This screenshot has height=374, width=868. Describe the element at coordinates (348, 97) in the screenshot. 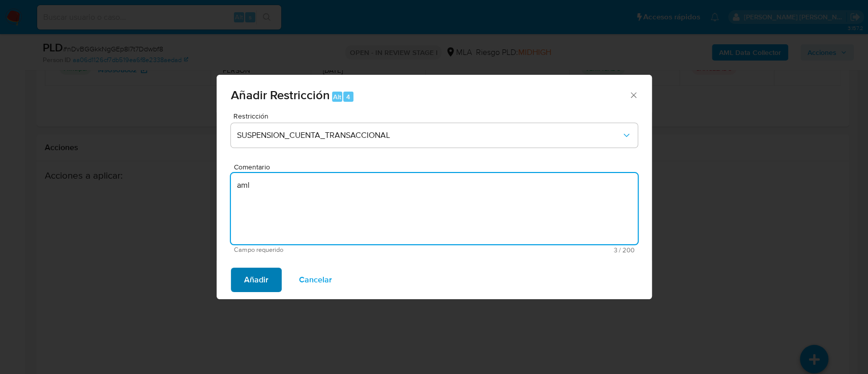

I see `span: 4` at that location.